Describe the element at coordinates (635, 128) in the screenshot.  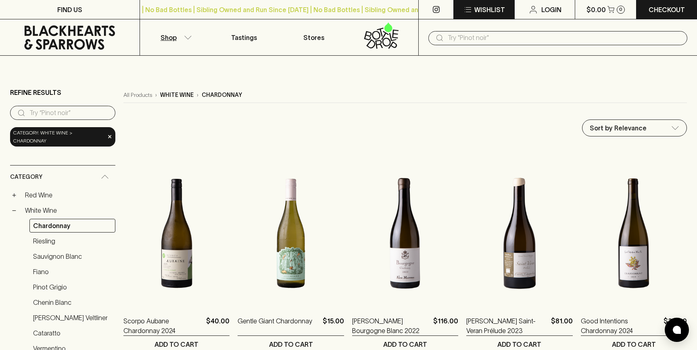
I see `div: Sort by Relevance` at that location.